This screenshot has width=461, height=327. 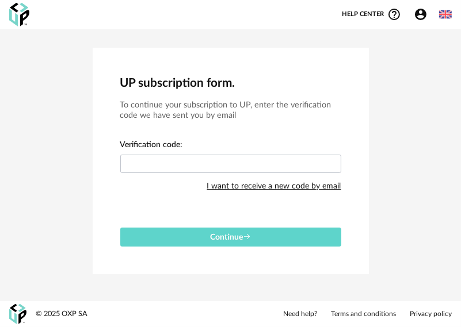 I want to click on label: Verification code:, so click(x=151, y=146).